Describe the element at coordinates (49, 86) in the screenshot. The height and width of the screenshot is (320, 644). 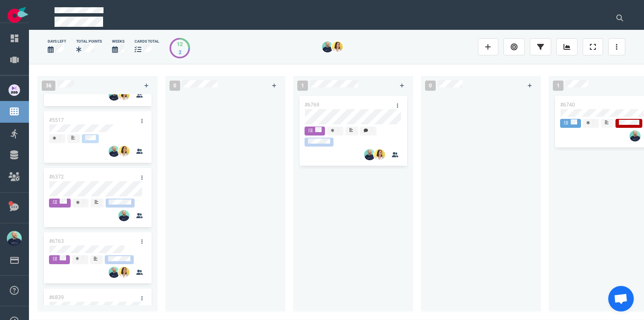
I see `span: 36` at that location.